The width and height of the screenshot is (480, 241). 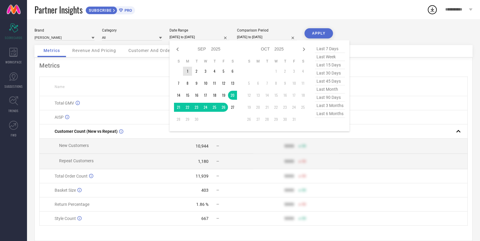 What do you see at coordinates (303, 107) in the screenshot?
I see `td: Sat Oct 25 2025` at bounding box center [303, 107].